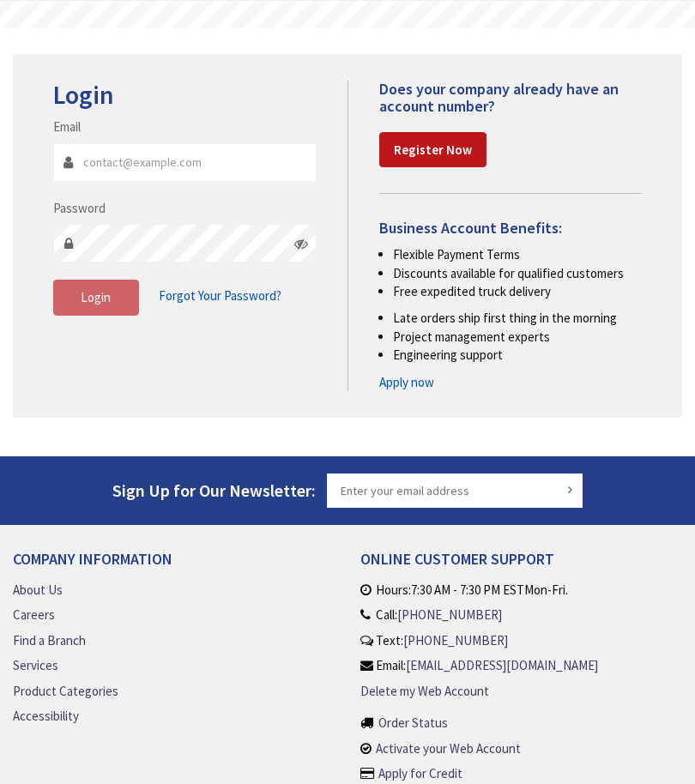 This screenshot has height=784, width=695. Describe the element at coordinates (518, 291) in the screenshot. I see `li: Free expedited truck delivery` at that location.